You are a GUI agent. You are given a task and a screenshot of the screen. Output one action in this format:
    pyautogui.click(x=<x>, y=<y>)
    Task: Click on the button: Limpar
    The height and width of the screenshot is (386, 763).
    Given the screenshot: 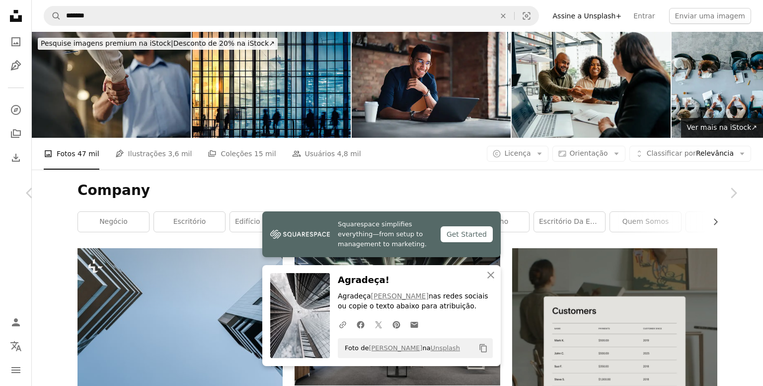 What is the action you would take?
    pyautogui.click(x=503, y=16)
    